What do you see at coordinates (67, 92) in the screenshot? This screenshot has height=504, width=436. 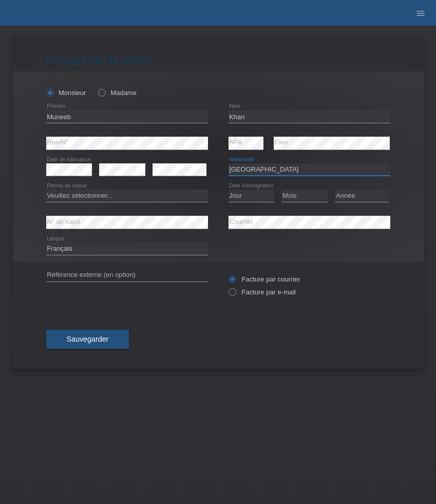 I see `label: Monsieur` at bounding box center [67, 92].